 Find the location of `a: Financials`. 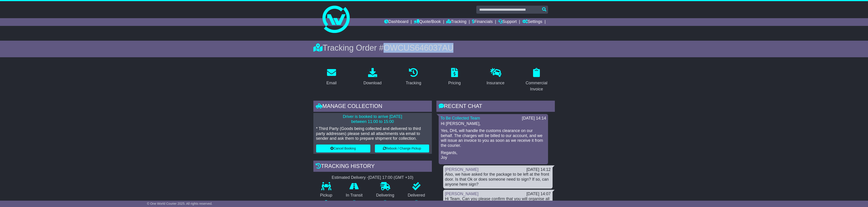

a: Financials is located at coordinates (482, 22).